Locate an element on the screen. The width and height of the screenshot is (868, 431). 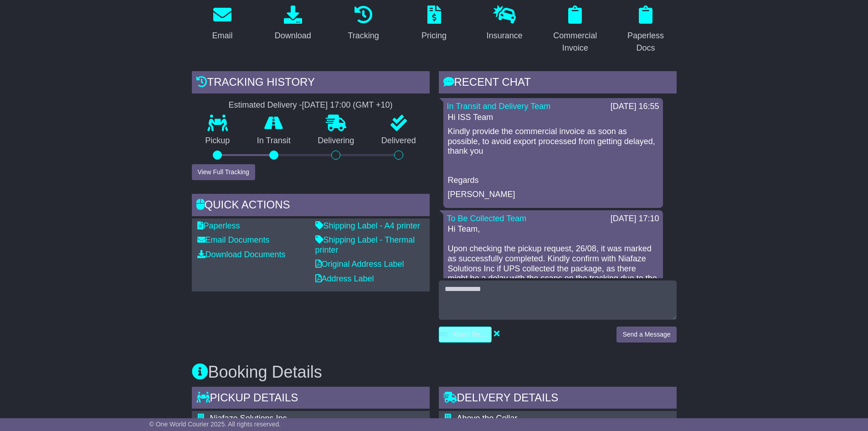
a: Email Documents is located at coordinates (233, 240).